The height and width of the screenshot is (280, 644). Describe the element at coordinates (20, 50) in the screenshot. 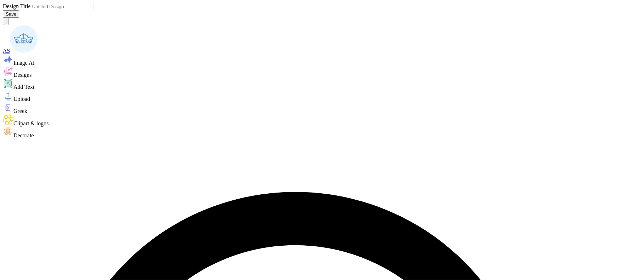

I see `a: AS` at that location.